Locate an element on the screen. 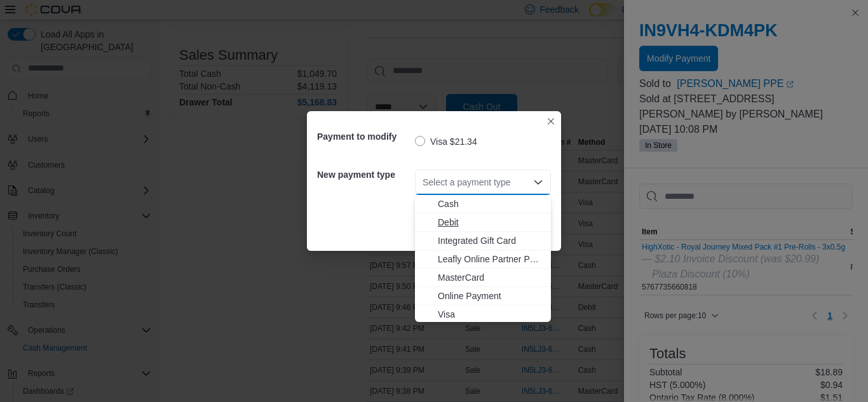 The height and width of the screenshot is (402, 868). span: Debit is located at coordinates (491, 222).